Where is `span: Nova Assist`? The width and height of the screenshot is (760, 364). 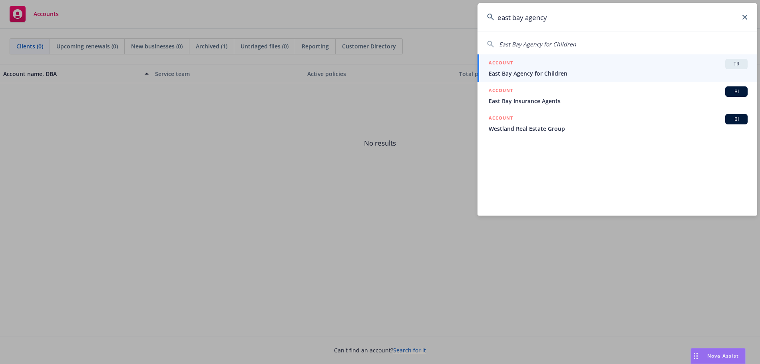
span: Nova Assist is located at coordinates (723, 355).